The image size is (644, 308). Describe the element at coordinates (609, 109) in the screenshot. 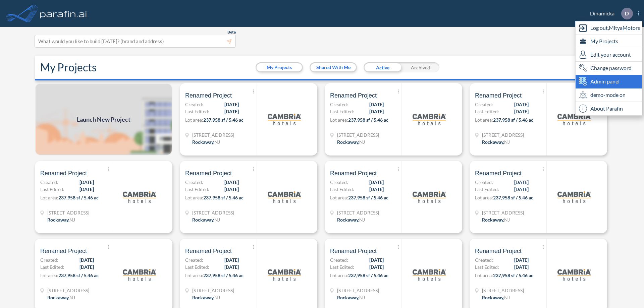

I see `div: About Parafin` at that location.